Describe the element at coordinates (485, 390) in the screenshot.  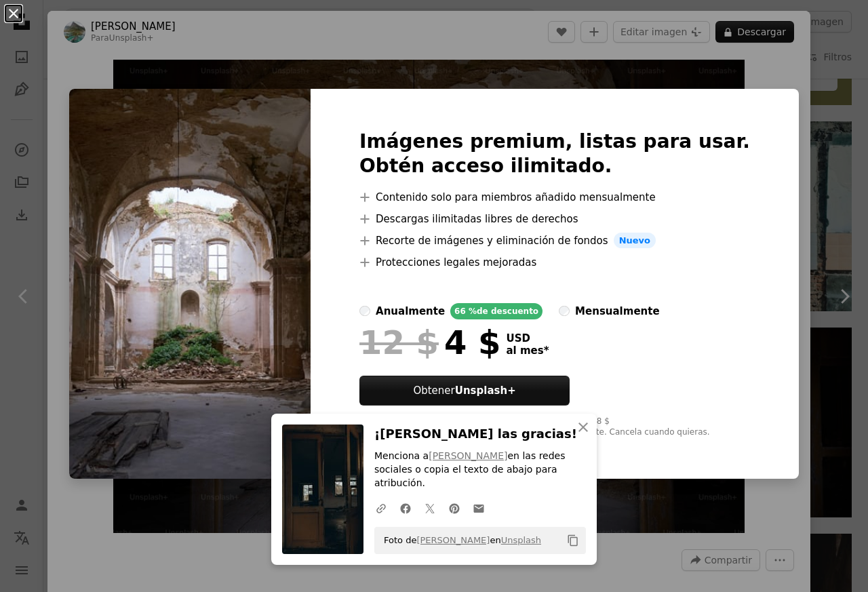
I see `strong: Unsplash+` at that location.